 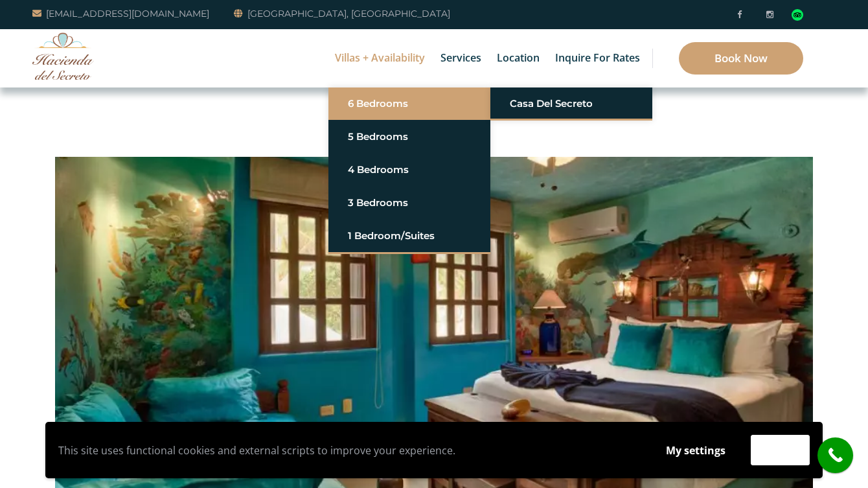 What do you see at coordinates (696, 450) in the screenshot?
I see `button: My settings` at bounding box center [696, 450].